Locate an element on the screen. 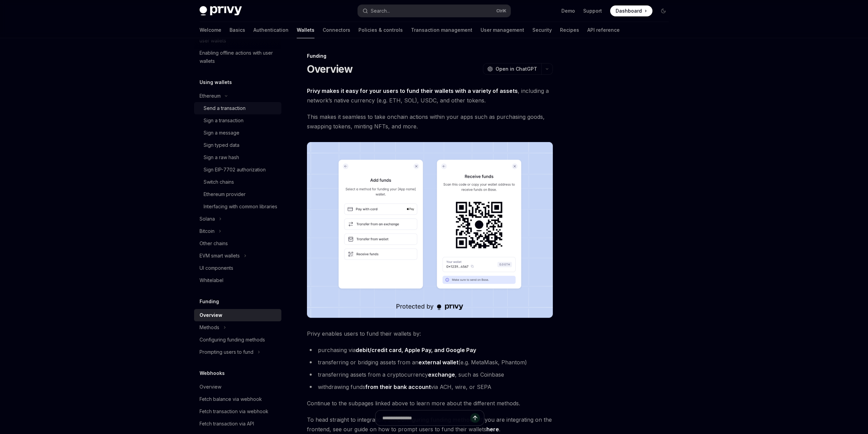 This screenshot has height=434, width=868. span: This makes it seamless to take onchain actions within your apps such as purchasing goods, swappin... is located at coordinates (430, 122).